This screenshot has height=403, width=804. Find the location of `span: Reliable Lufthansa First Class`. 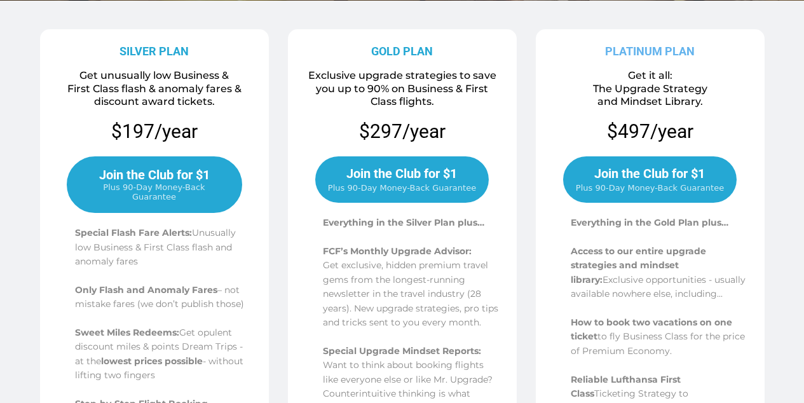

span: Reliable Lufthansa First Class is located at coordinates (625, 386).